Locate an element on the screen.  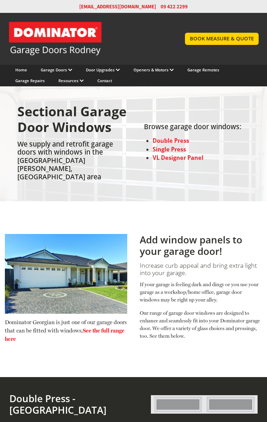
span: 09 422 2299 is located at coordinates (174, 7).